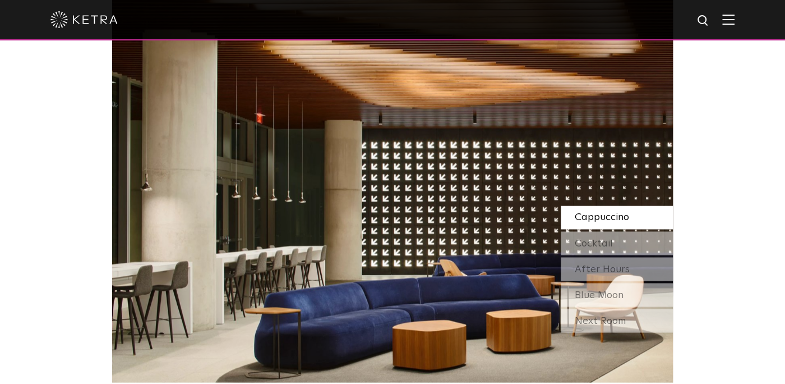  What do you see at coordinates (599, 294) in the screenshot?
I see `span: Blue Moon` at bounding box center [599, 294].